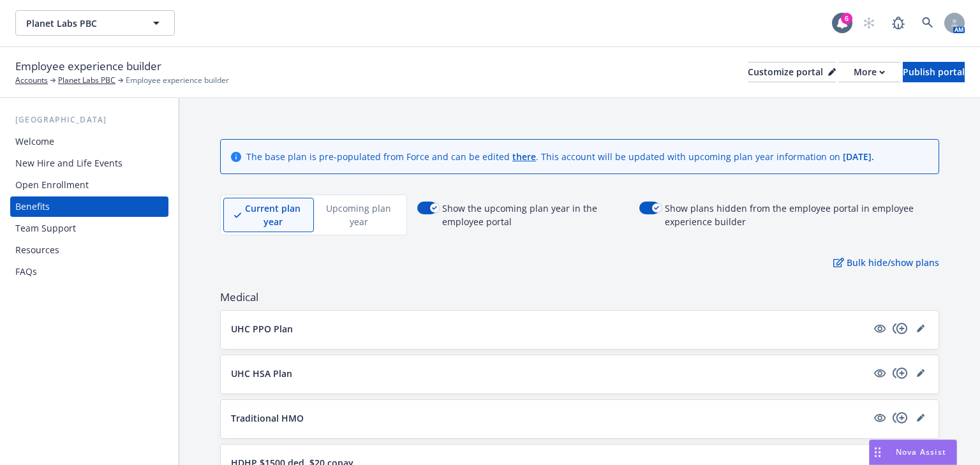  I want to click on a: Team Support, so click(89, 228).